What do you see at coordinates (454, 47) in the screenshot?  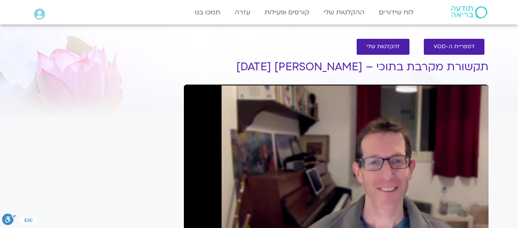 I see `a: לספריית ה-VOD` at bounding box center [454, 47].